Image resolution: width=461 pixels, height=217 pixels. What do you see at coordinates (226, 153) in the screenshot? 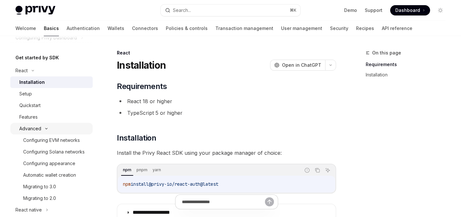
I see `span: Install the Privy React SDK using your package manager of choice:` at bounding box center [226, 153].